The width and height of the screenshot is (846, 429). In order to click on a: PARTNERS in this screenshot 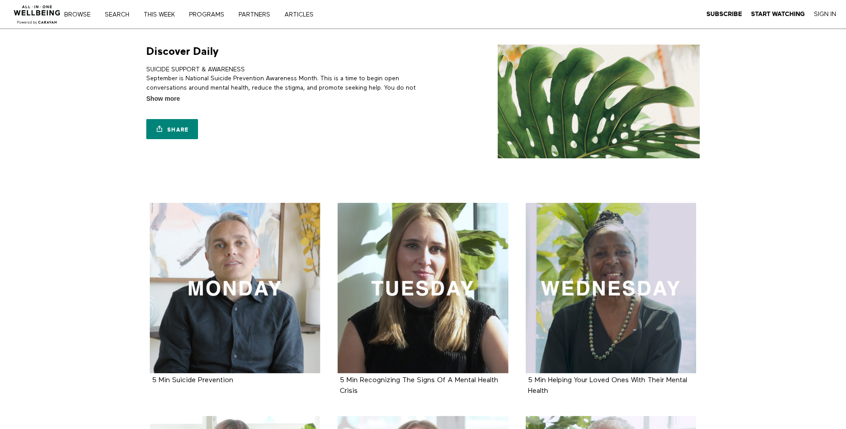, I will do `click(257, 15)`.